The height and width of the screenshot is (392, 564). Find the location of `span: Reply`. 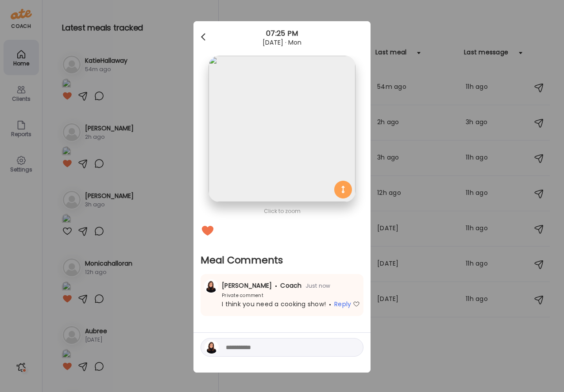

span: Reply is located at coordinates (342, 304).